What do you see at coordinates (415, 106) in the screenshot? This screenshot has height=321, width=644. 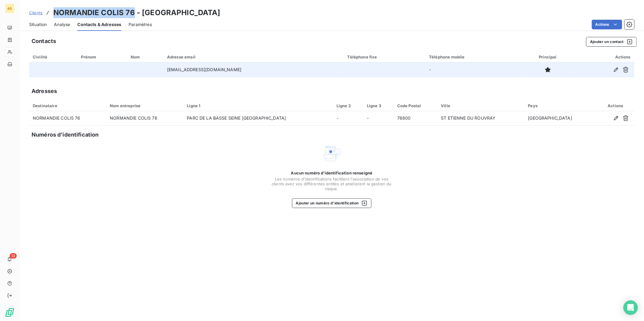 I see `div: Code Postal` at bounding box center [415, 106].